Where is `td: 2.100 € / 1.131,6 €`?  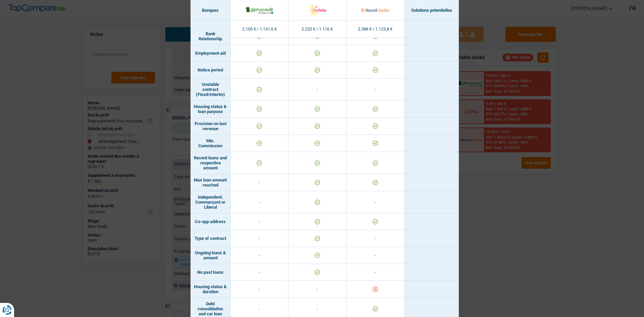
td: 2.100 € / 1.131,6 € is located at coordinates (260, 29).